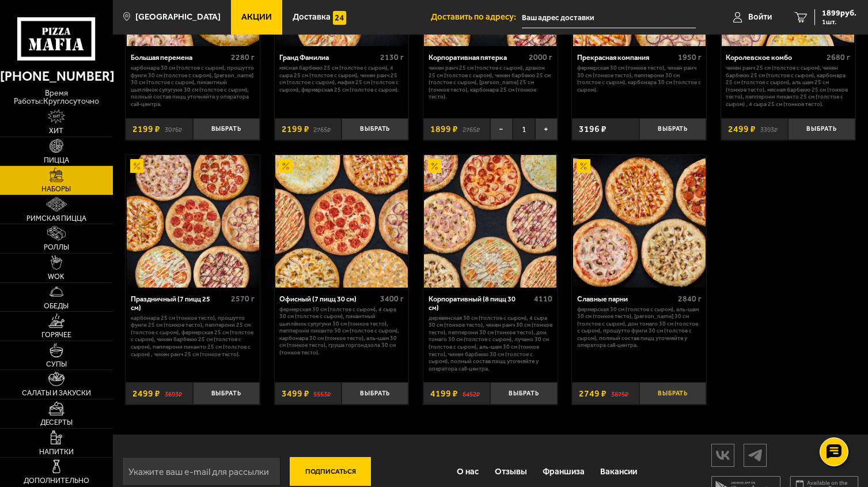 This screenshot has height=487, width=868. Describe the element at coordinates (57, 452) in the screenshot. I see `span: Напитки` at that location.